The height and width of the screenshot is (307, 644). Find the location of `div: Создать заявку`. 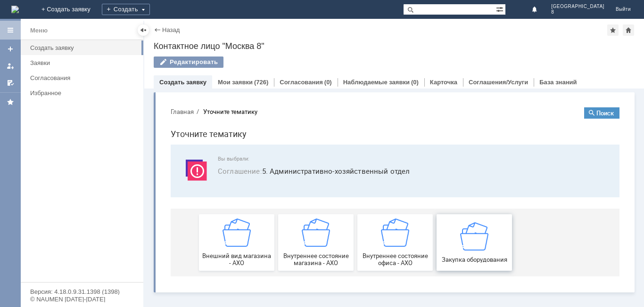

div: Создать заявку is located at coordinates (84, 47).